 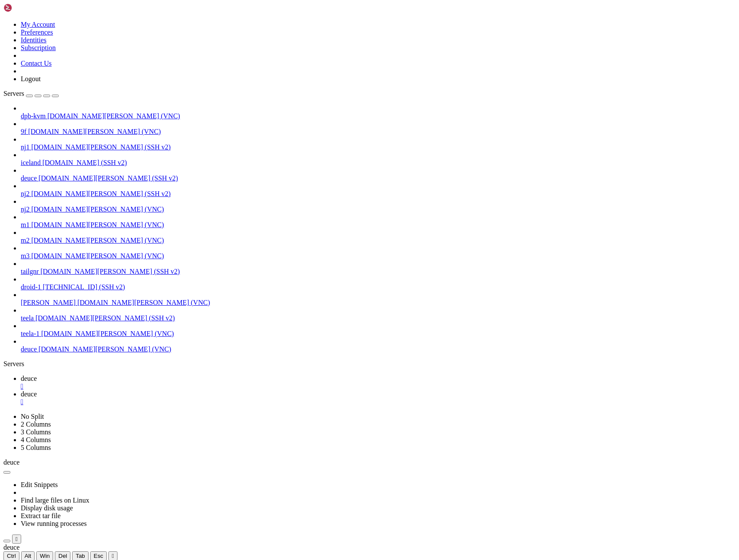 What do you see at coordinates (25, 147) in the screenshot?
I see `span: nj1` at bounding box center [25, 147].